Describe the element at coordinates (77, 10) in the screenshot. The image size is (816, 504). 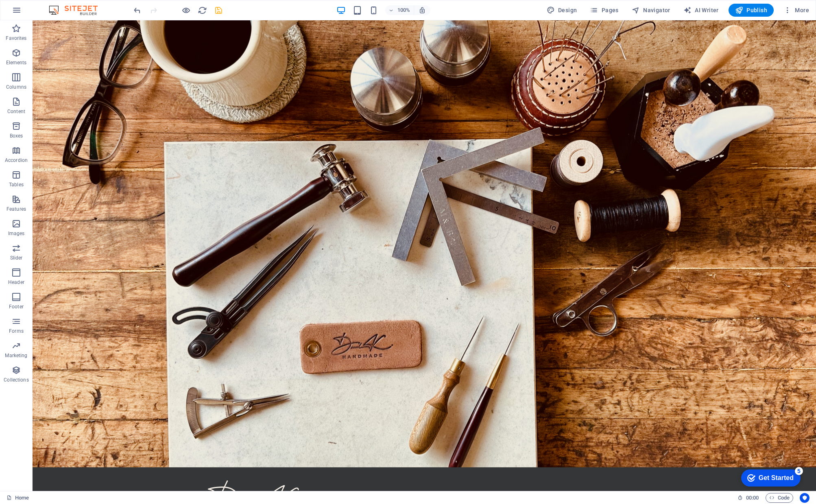
I see `img: Editor Logo` at that location.